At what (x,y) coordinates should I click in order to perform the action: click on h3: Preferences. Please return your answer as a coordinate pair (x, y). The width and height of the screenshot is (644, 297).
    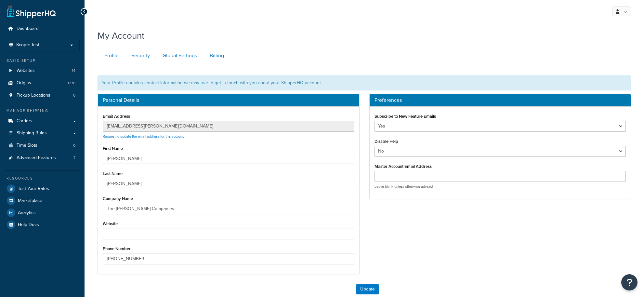
    Looking at the image, I should click on (500, 100).